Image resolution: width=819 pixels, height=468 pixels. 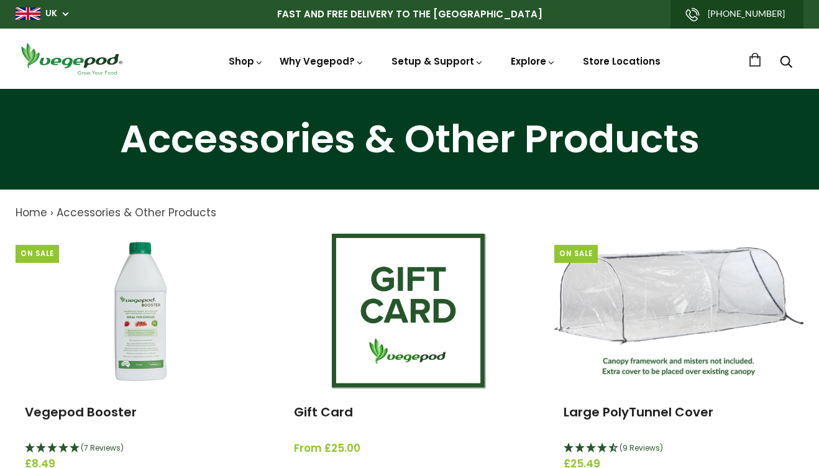 I want to click on div: 4.44 Stars - 9 Reviews, so click(x=679, y=449).